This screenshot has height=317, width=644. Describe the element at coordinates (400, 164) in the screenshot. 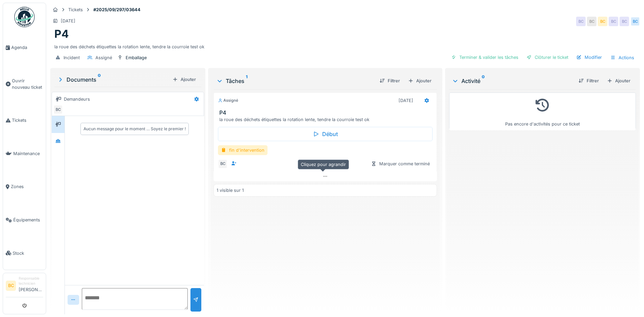

I see `div: Marquer comme terminé` at that location.